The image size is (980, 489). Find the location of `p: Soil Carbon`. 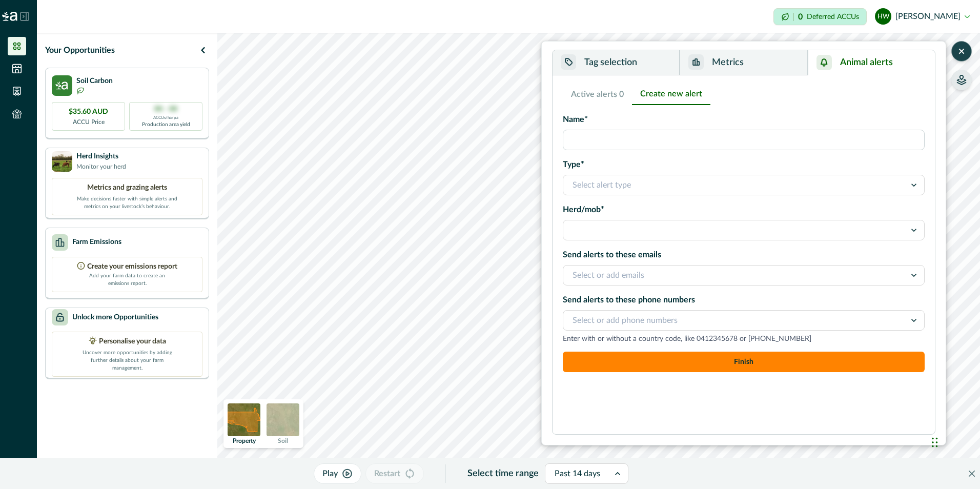

p: Soil Carbon is located at coordinates (94, 81).